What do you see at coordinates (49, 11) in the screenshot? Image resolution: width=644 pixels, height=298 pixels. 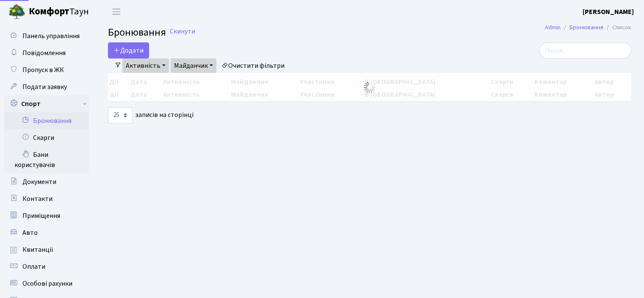 I see `b: Комфорт` at bounding box center [49, 11].